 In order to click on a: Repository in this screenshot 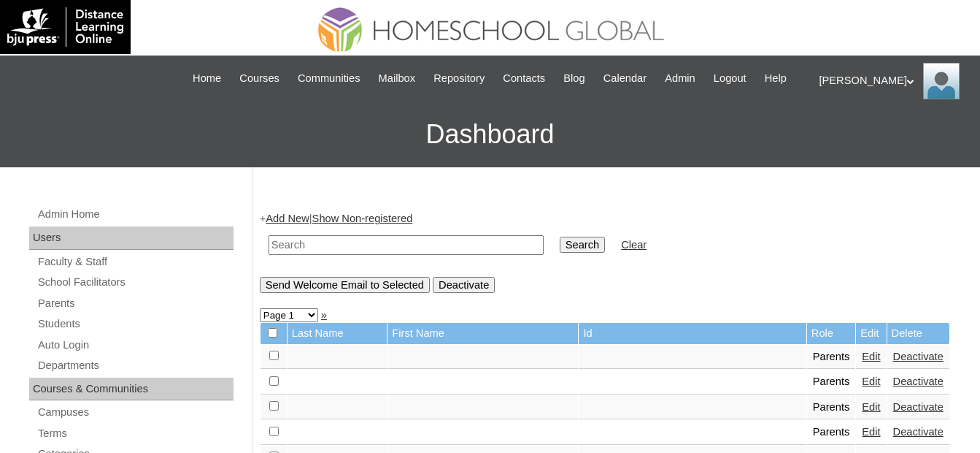, I will do `click(459, 78)`.